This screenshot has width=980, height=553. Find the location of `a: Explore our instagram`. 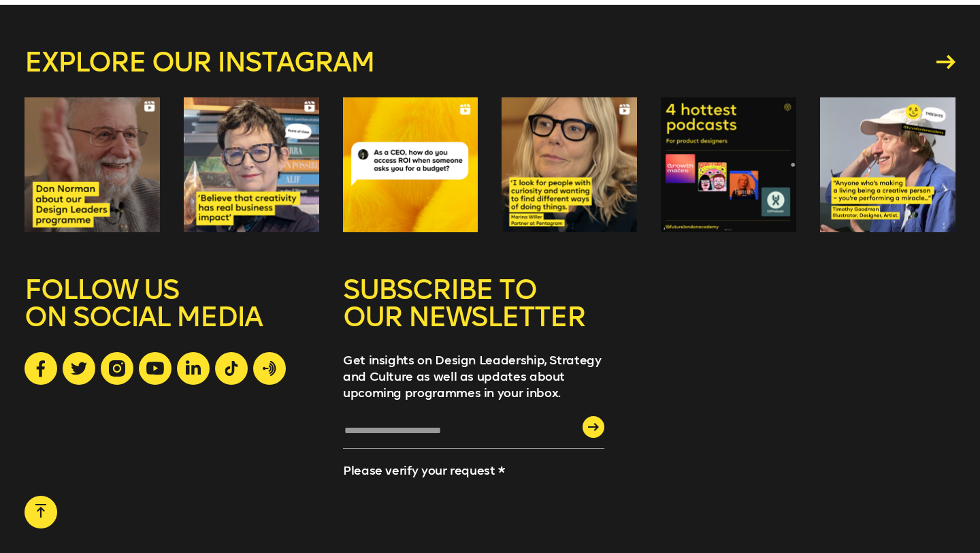

a: Explore our instagram is located at coordinates (490, 62).